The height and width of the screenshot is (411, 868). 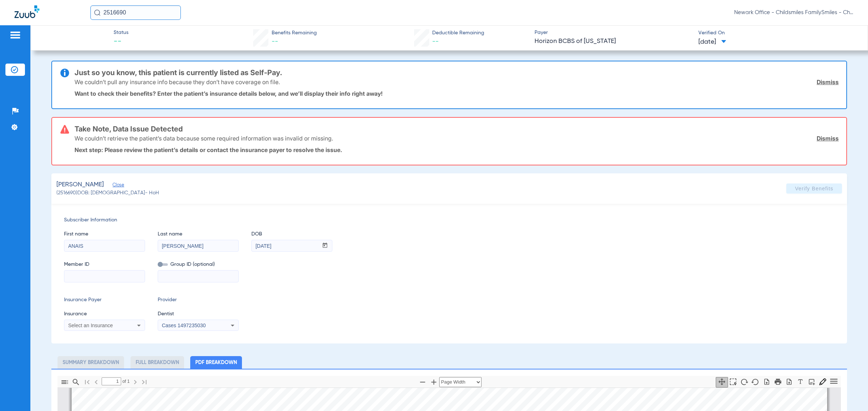 I want to click on pdf-shy-button: Print, so click(x=777, y=384).